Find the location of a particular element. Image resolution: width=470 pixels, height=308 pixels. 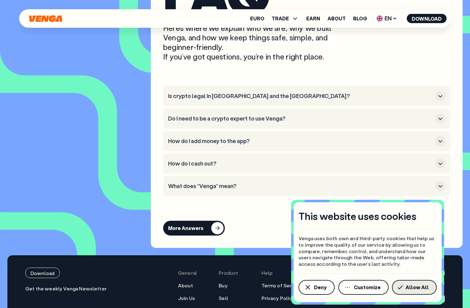

button: How do I cash out? is located at coordinates (307, 164).